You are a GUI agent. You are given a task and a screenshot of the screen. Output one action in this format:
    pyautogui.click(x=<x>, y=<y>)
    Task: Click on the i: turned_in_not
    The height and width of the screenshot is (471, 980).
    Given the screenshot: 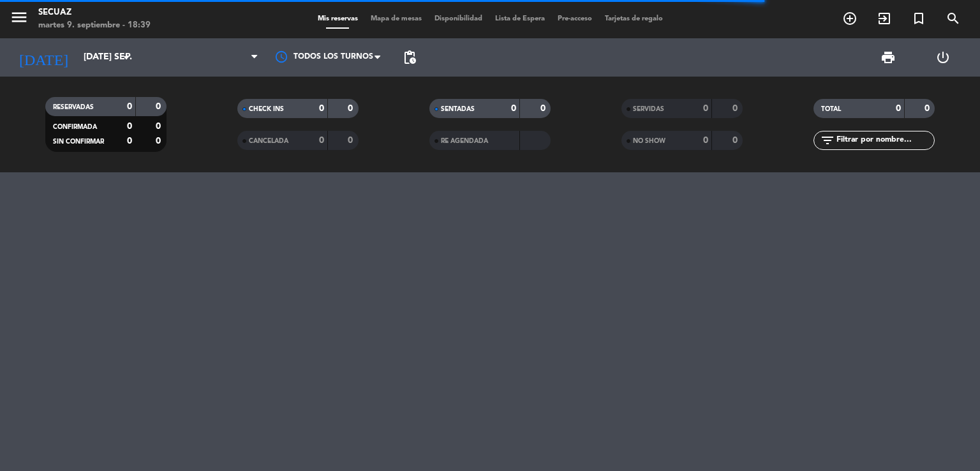 What is the action you would take?
    pyautogui.click(x=919, y=19)
    